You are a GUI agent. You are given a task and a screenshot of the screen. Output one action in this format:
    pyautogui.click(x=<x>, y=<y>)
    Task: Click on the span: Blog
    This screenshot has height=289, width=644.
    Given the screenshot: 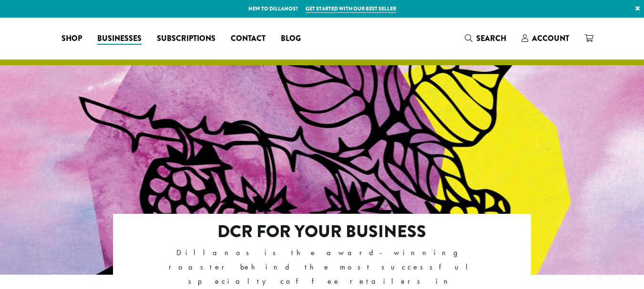 What is the action you would take?
    pyautogui.click(x=291, y=39)
    